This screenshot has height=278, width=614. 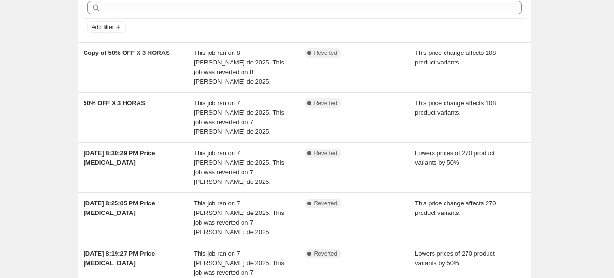 I want to click on button: Add filter, so click(x=106, y=27).